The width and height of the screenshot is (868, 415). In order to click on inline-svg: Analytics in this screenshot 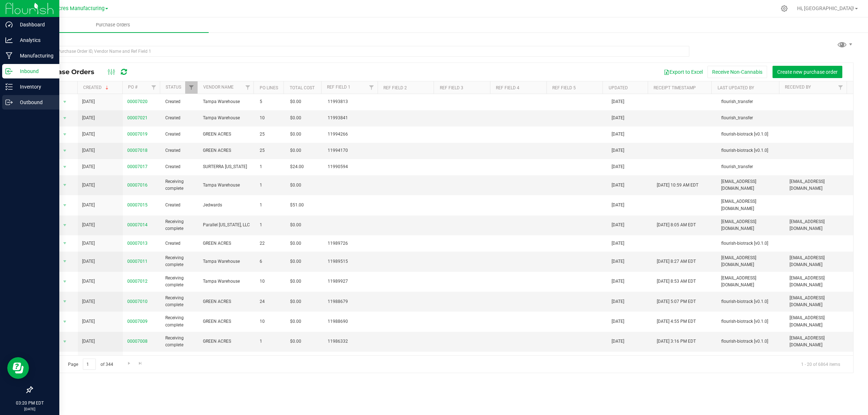, I will do `click(9, 40)`.